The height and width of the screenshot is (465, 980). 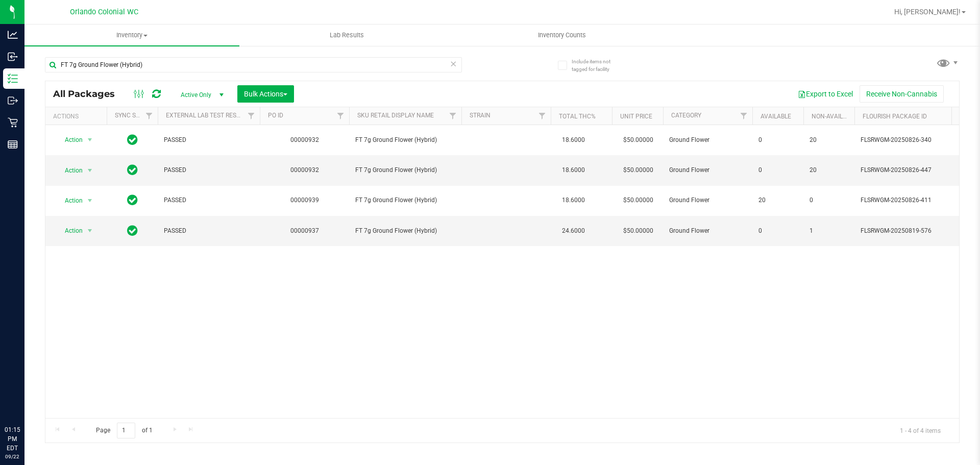 I want to click on span: Clear, so click(x=453, y=63).